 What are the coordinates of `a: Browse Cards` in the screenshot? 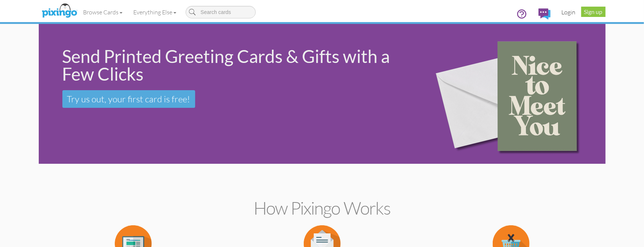 It's located at (103, 12).